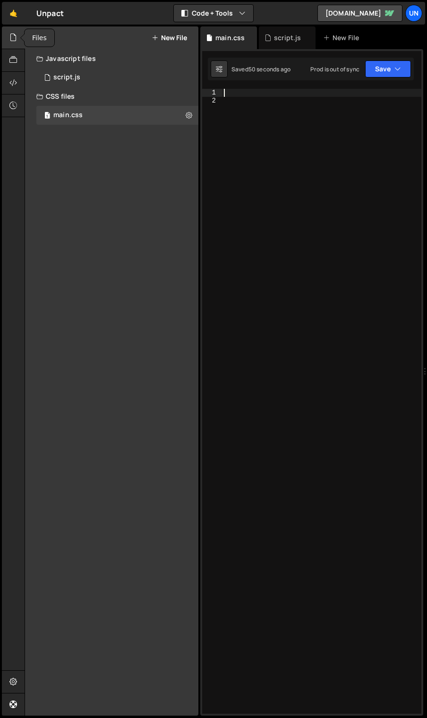 This screenshot has height=718, width=427. Describe the element at coordinates (261, 69) in the screenshot. I see `div: Saved` at that location.